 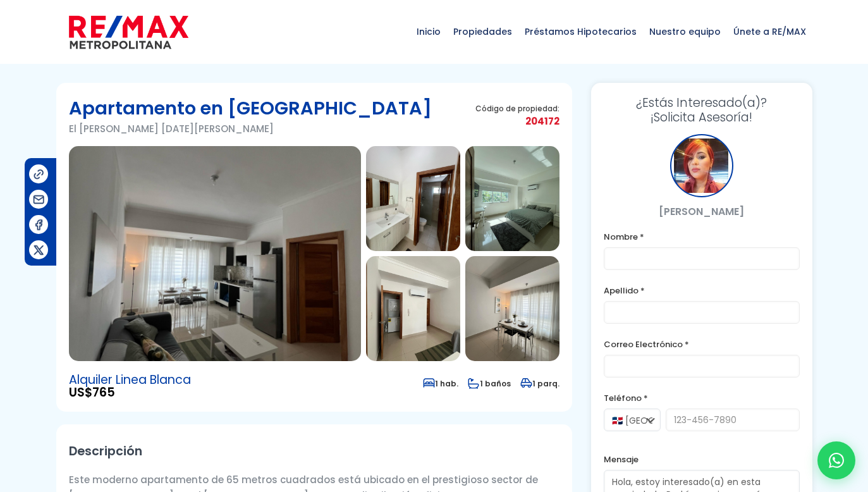 I want to click on span: 1 parq., so click(x=540, y=383).